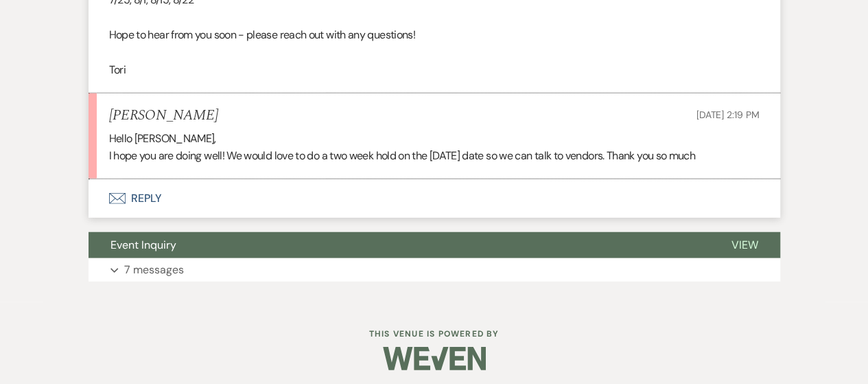  Describe the element at coordinates (144, 244) in the screenshot. I see `span: Event Inquiry` at that location.